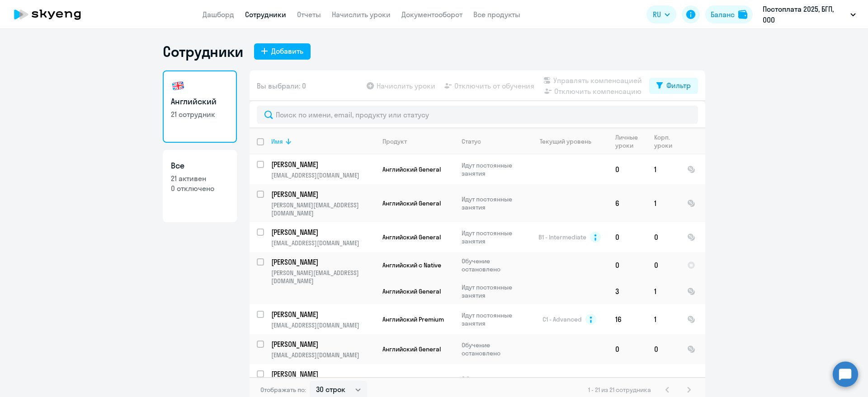 The image size is (868, 397). Describe the element at coordinates (628, 319) in the screenshot. I see `td: 16` at that location.